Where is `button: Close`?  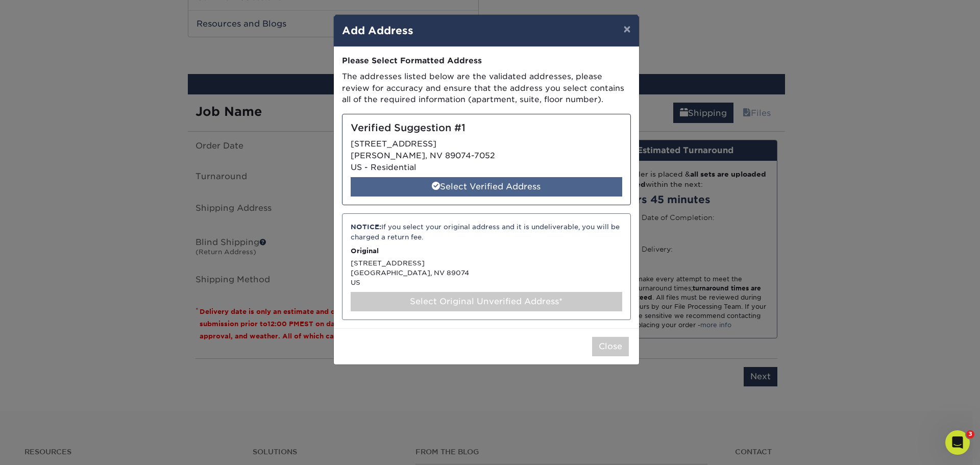
button: Close is located at coordinates (610, 347).